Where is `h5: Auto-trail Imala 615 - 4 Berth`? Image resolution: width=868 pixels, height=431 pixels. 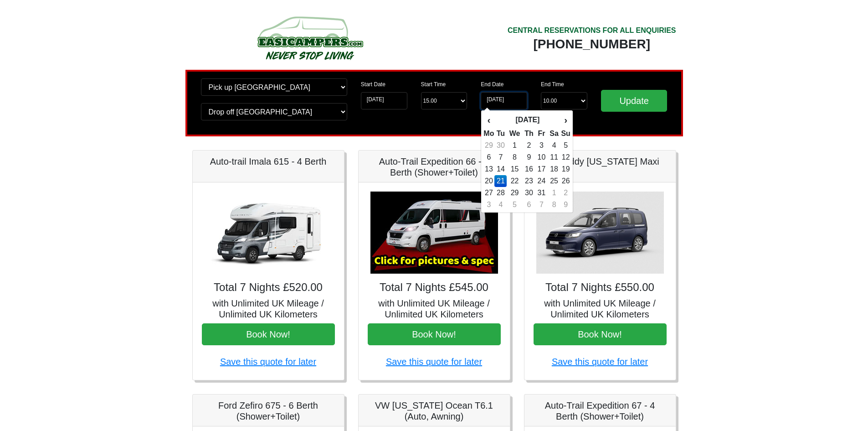
h5: Auto-trail Imala 615 - 4 Berth is located at coordinates (268, 161).